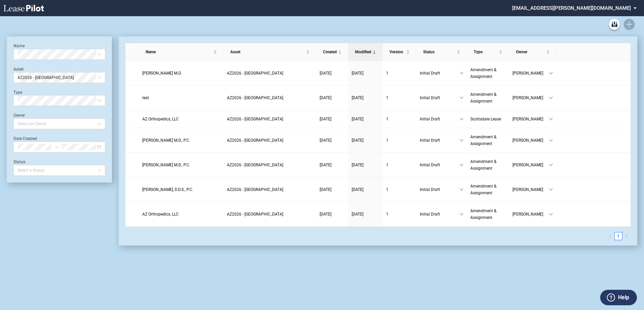  I want to click on label: Help, so click(624, 297).